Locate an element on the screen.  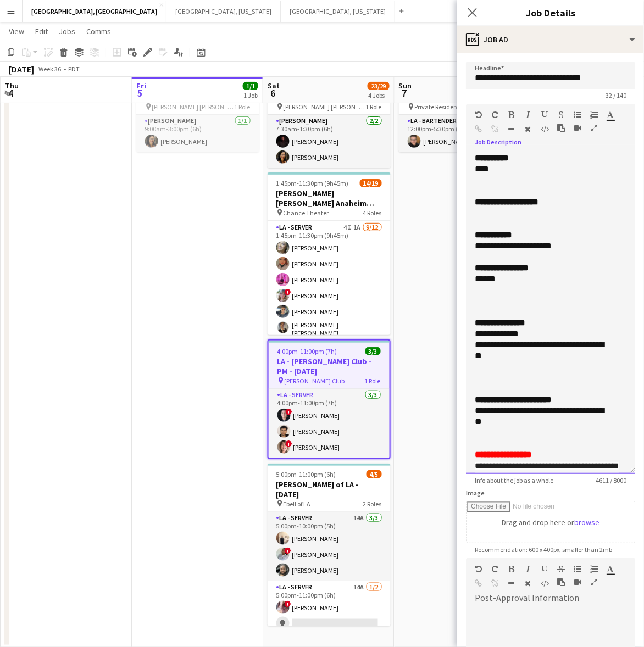
span: 23/29 is located at coordinates (379, 86).